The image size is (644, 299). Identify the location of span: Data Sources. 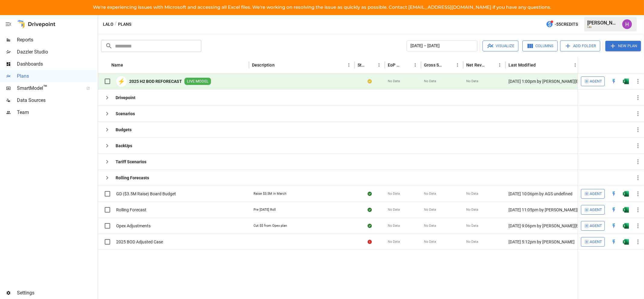
(57, 100).